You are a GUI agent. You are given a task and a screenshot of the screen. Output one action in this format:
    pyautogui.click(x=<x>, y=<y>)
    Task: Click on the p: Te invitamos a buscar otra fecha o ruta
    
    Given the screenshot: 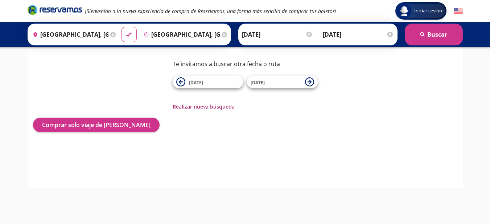 What is the action you would take?
    pyautogui.click(x=245, y=64)
    